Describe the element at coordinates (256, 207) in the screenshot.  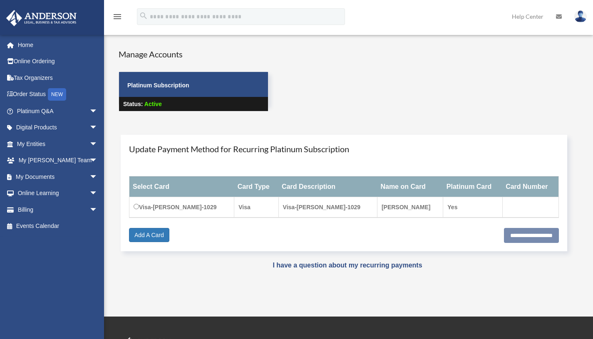
I see `td: Visa` at that location.